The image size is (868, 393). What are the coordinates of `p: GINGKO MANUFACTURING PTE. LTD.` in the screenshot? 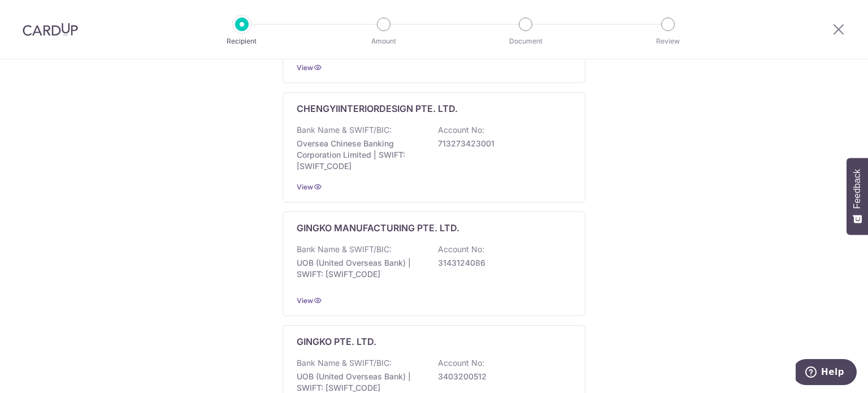 It's located at (378, 228).